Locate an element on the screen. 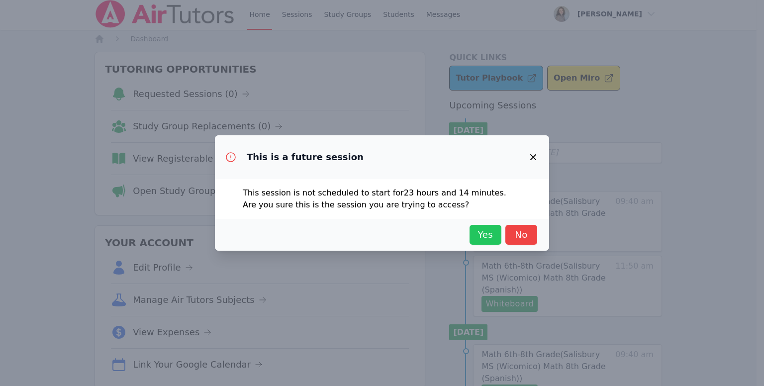 The height and width of the screenshot is (386, 764). button: No is located at coordinates (522, 235).